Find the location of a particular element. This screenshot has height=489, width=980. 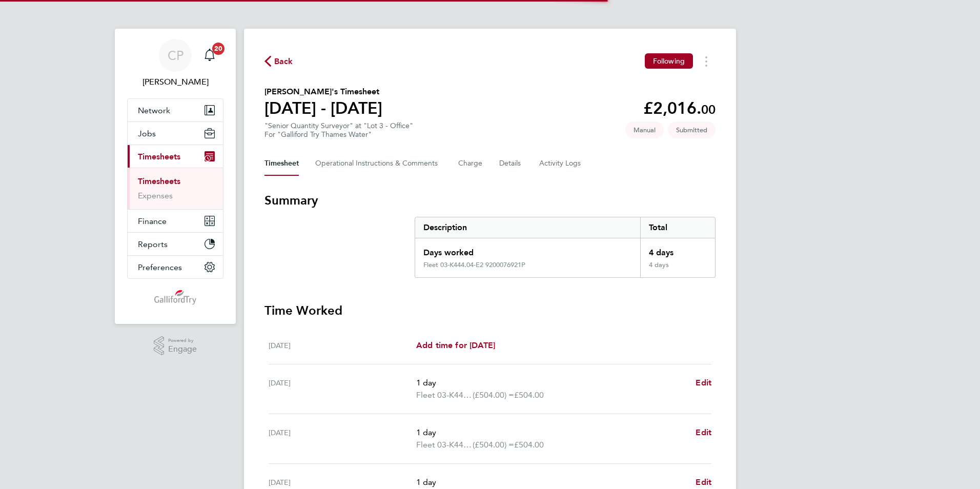

button: Preferences is located at coordinates (175, 267).